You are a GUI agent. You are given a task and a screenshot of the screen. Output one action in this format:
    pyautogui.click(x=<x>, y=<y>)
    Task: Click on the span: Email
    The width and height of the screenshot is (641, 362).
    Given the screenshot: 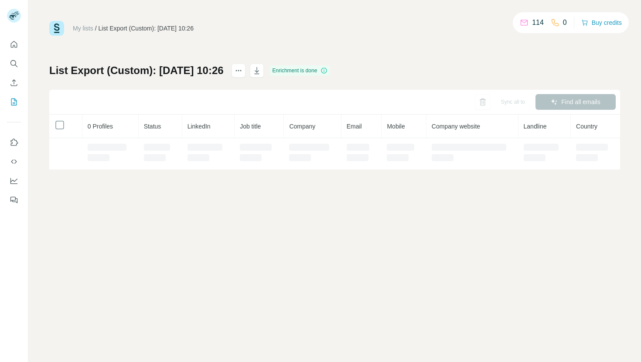 What is the action you would take?
    pyautogui.click(x=354, y=126)
    